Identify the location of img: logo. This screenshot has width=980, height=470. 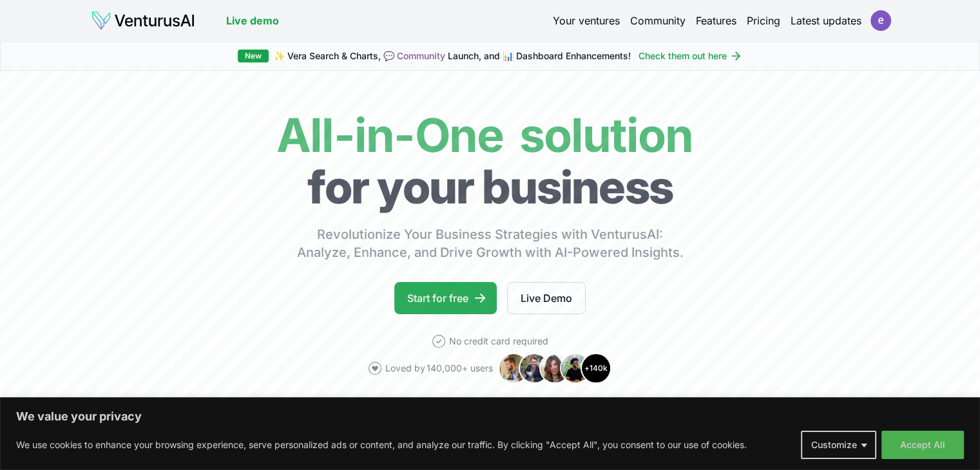
(143, 21).